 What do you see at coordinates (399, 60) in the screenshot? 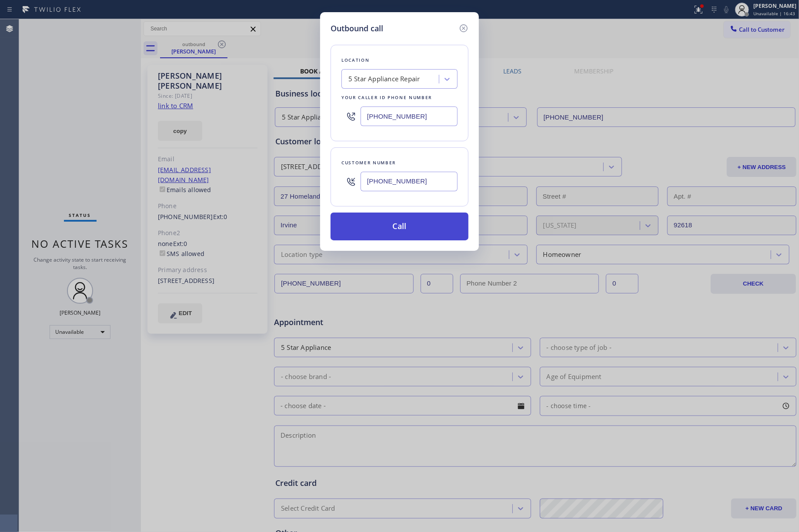
I see `div: Location` at bounding box center [399, 60].